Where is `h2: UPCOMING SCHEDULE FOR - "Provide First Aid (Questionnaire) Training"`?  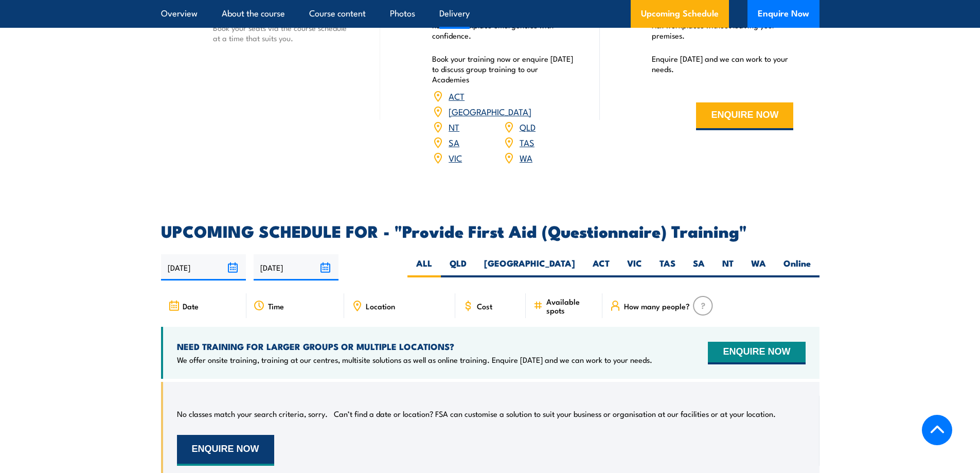 h2: UPCOMING SCHEDULE FOR - "Provide First Aid (Questionnaire) Training" is located at coordinates (490, 231).